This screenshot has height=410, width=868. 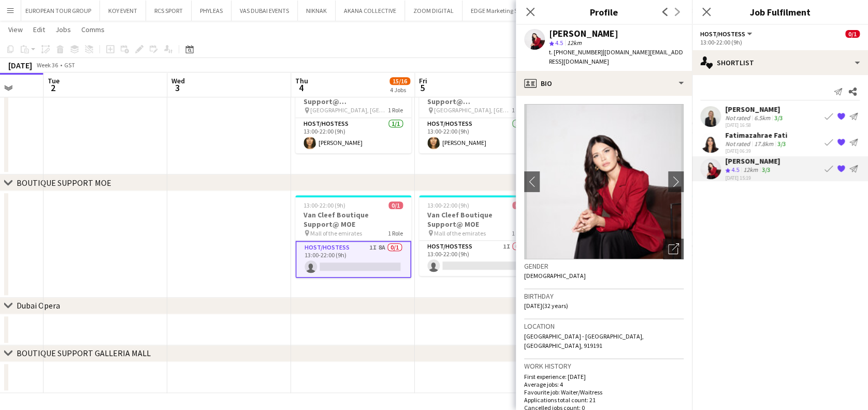 What do you see at coordinates (39, 30) in the screenshot?
I see `span: Edit` at bounding box center [39, 30].